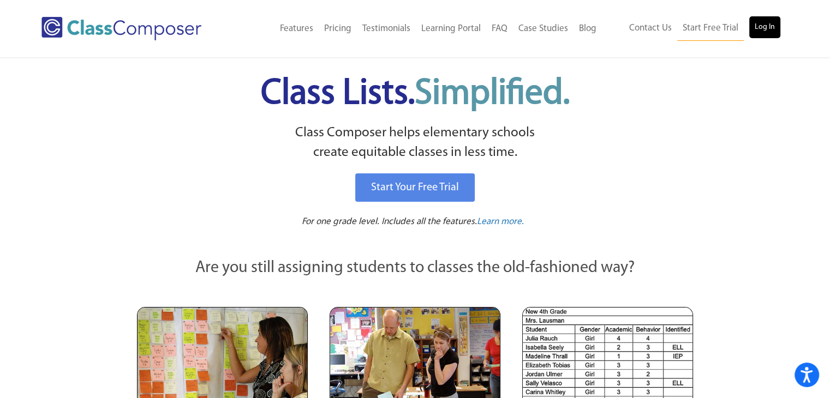 The width and height of the screenshot is (830, 398). I want to click on a: Learning Portal, so click(451, 29).